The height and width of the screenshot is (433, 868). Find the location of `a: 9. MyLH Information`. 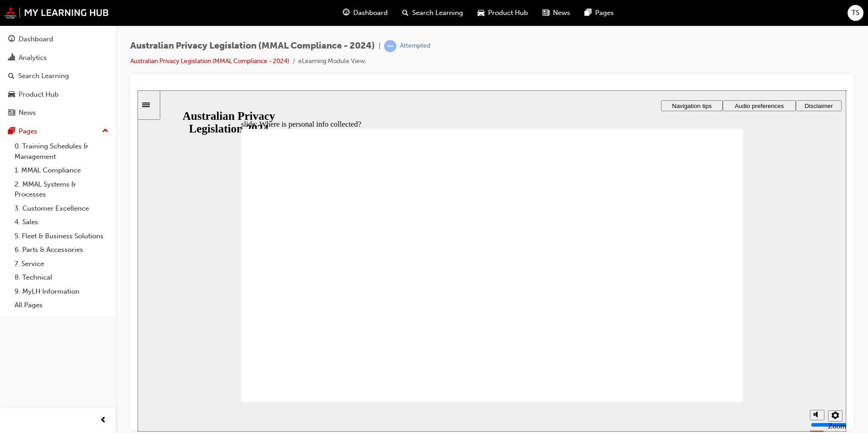

a: 9. MyLH Information is located at coordinates (61, 292).